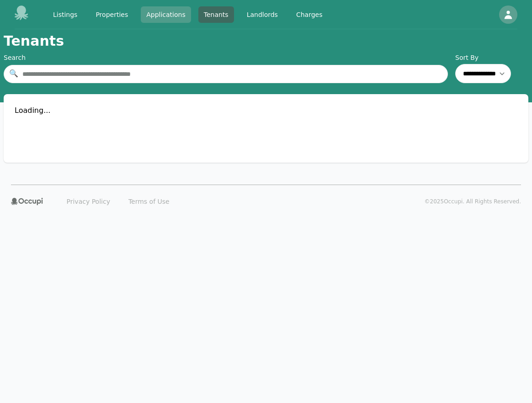 The height and width of the screenshot is (403, 532). What do you see at coordinates (149, 202) in the screenshot?
I see `a: Terms of Use` at bounding box center [149, 202].